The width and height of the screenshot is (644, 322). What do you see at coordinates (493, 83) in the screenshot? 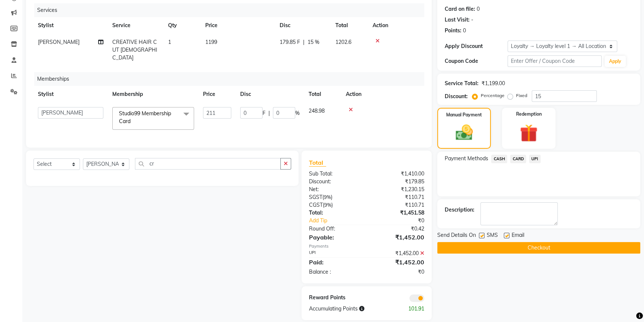
I see `div: ₹1,199.00` at bounding box center [493, 83].